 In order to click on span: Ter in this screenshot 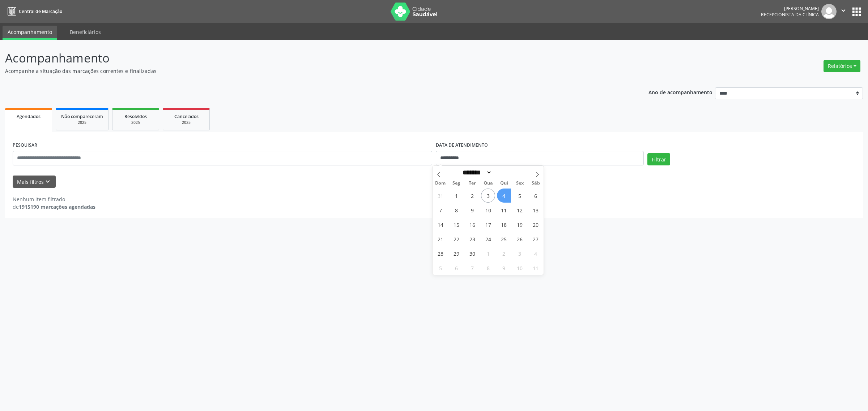, I will do `click(472, 183)`.